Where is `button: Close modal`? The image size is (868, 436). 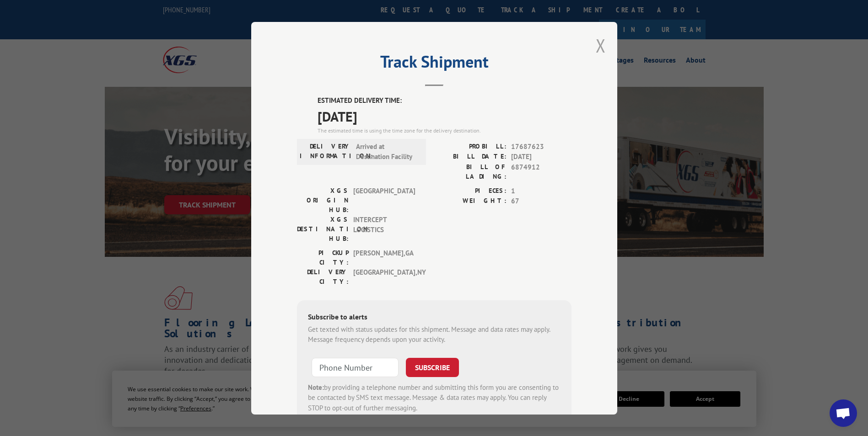
button: Close modal is located at coordinates (601, 45).